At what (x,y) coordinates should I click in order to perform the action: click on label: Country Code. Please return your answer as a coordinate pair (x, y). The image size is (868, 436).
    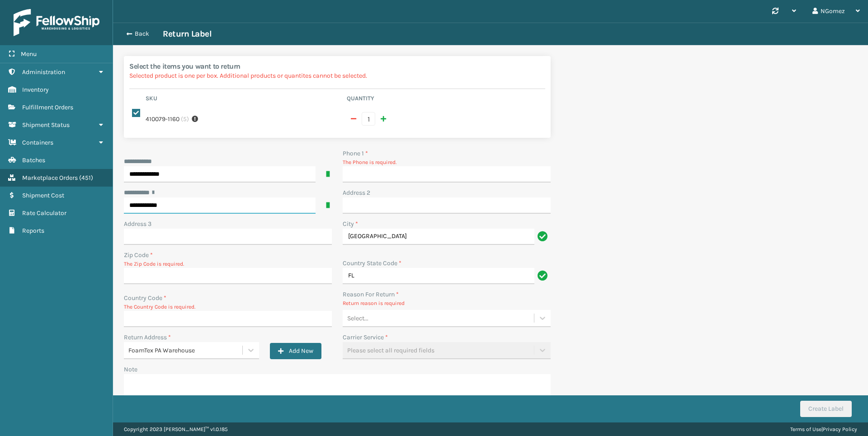
    Looking at the image, I should click on (145, 298).